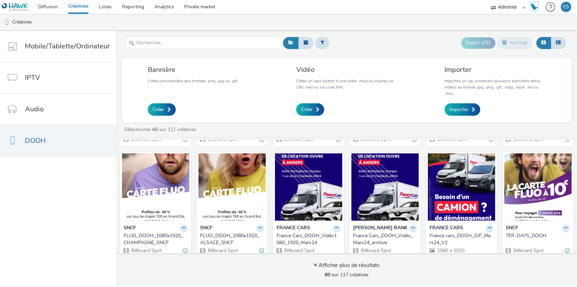 The height and width of the screenshot is (287, 577). I want to click on a: France Cars_DOOH_Vidéo_Mars24_archive, so click(385, 240).